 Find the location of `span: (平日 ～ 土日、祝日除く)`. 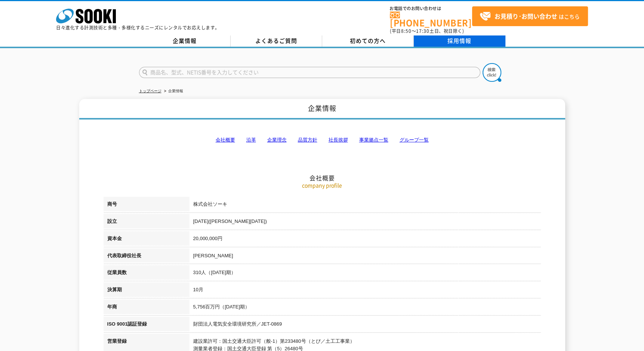

span: (平日 ～ 土日、祝日除く) is located at coordinates (427, 31).